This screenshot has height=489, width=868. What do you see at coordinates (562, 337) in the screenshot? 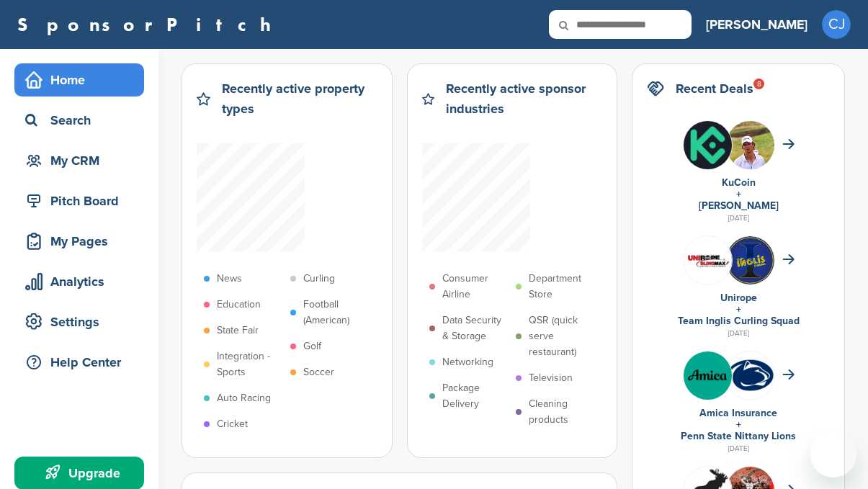
I see `p: QSR (quick serve restaurant)` at bounding box center [562, 337].